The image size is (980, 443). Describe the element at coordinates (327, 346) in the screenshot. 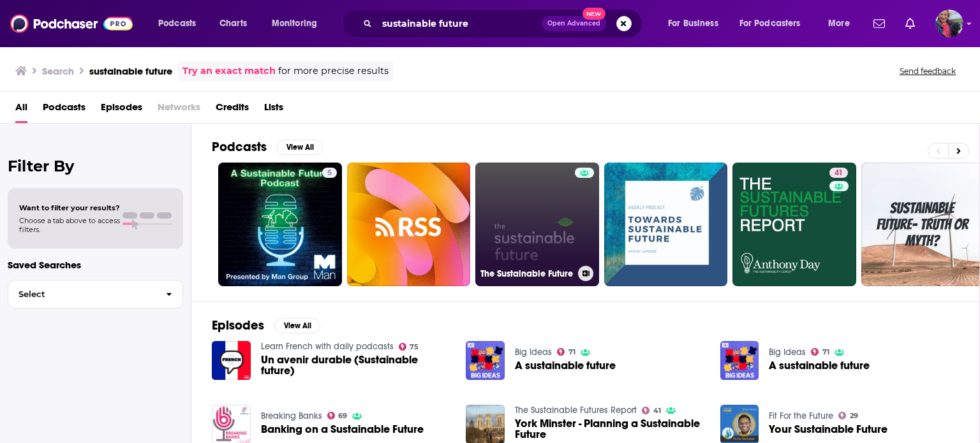

I see `a: Learn French with daily podcasts` at that location.